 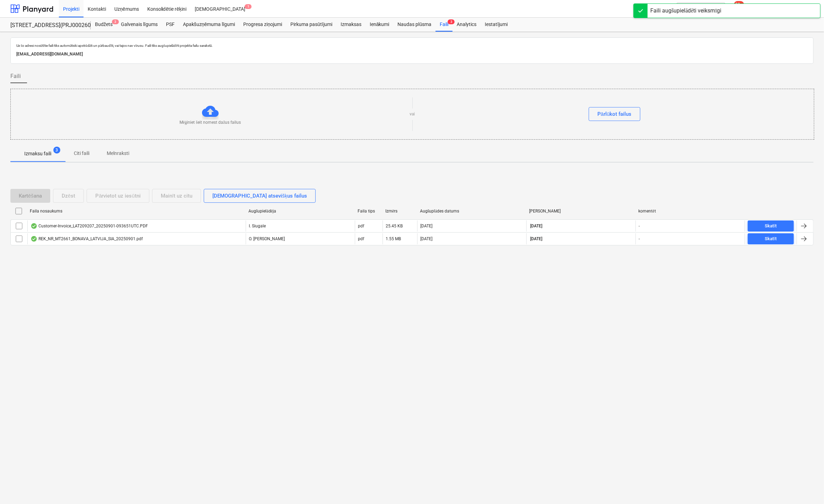 I want to click on a: Galvenais līgums, so click(x=139, y=25).